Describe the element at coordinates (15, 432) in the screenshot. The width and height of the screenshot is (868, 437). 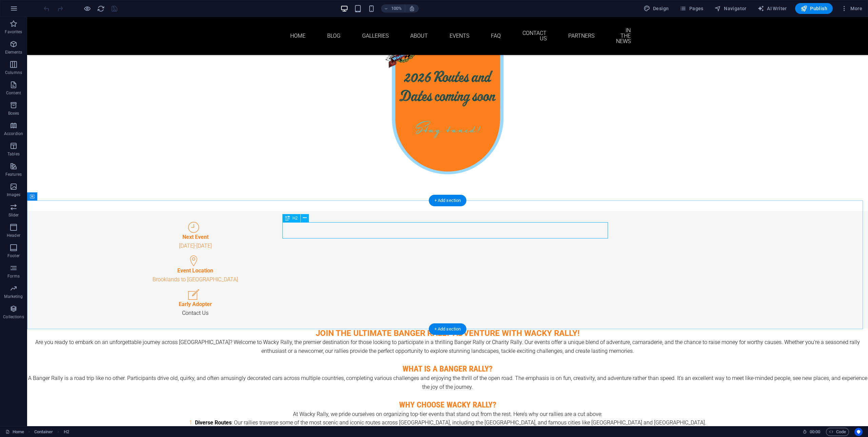
I see `a: Click to cancel selection. Double-click to open Pages` at that location.